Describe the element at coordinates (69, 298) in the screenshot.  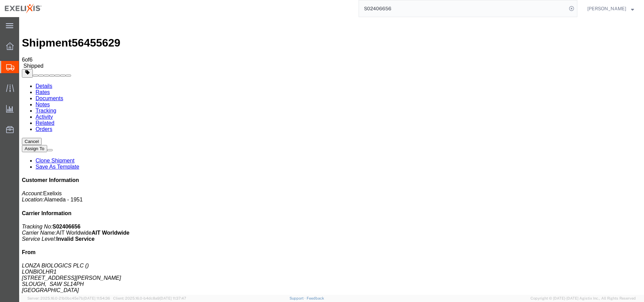
I see `span: Server: 2025.16.0-21b0bc45e7b` at that location.